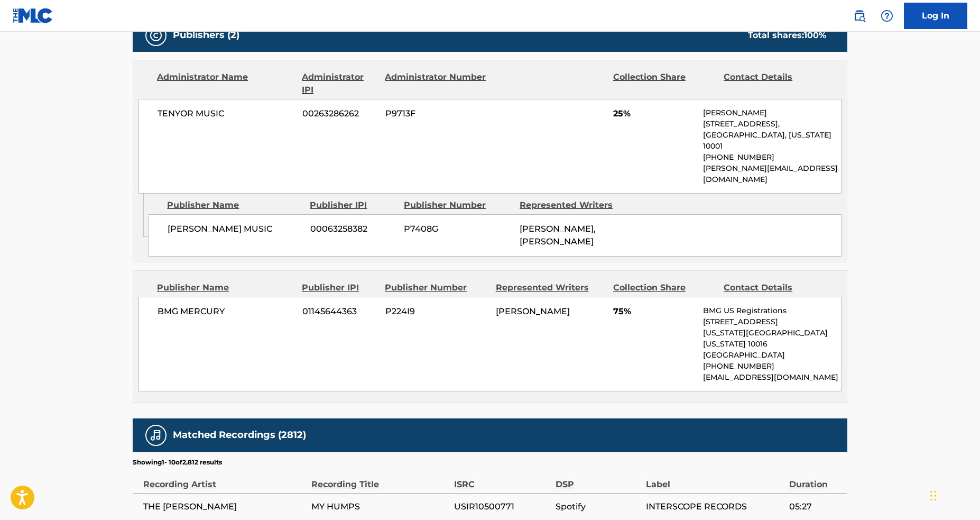 This screenshot has width=980, height=520. Describe the element at coordinates (33, 15) in the screenshot. I see `img: MLC Logo` at that location.